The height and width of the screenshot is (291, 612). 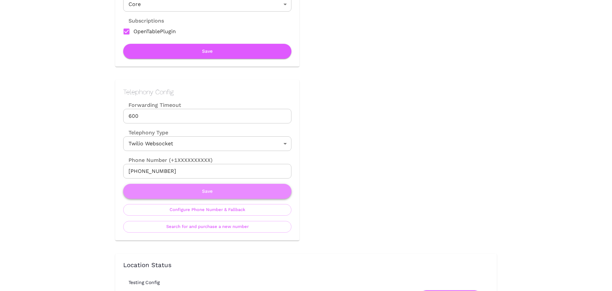 What do you see at coordinates (207, 209) in the screenshot?
I see `button: Configure Phone Number & Fallback` at bounding box center [207, 209].